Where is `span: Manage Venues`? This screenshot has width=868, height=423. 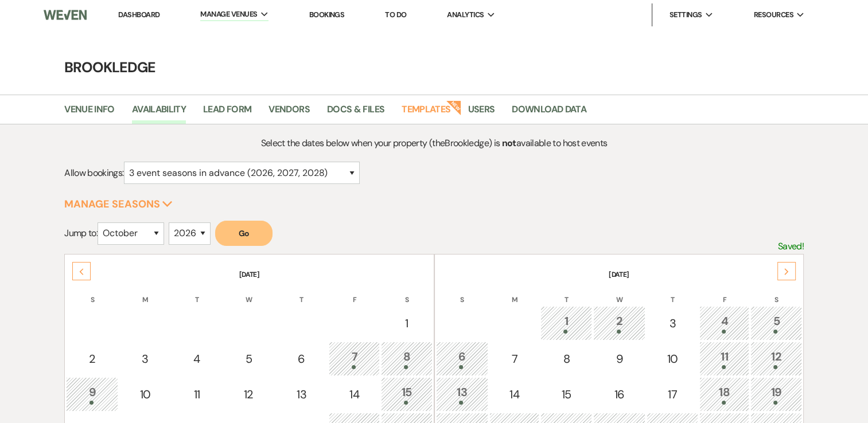 span: Manage Venues is located at coordinates (228, 15).